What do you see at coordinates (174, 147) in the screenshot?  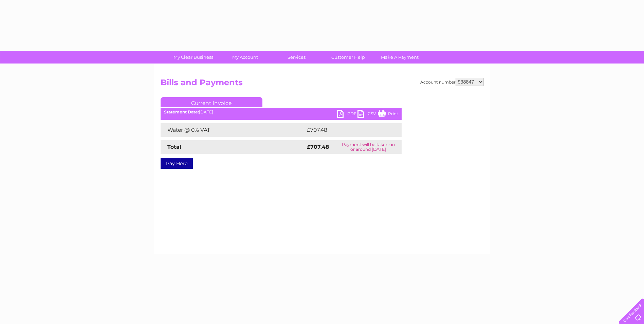 I see `strong: Total` at bounding box center [174, 147].